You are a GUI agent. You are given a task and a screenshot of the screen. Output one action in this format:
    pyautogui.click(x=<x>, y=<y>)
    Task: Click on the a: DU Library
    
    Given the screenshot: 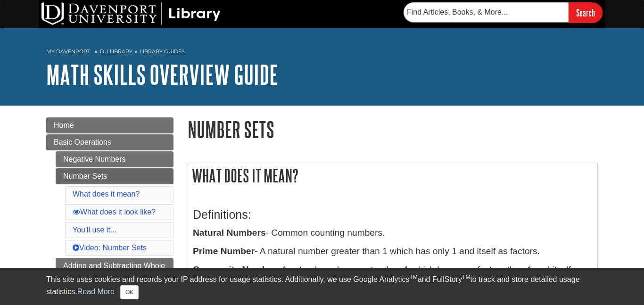 What is the action you would take?
    pyautogui.click(x=116, y=52)
    